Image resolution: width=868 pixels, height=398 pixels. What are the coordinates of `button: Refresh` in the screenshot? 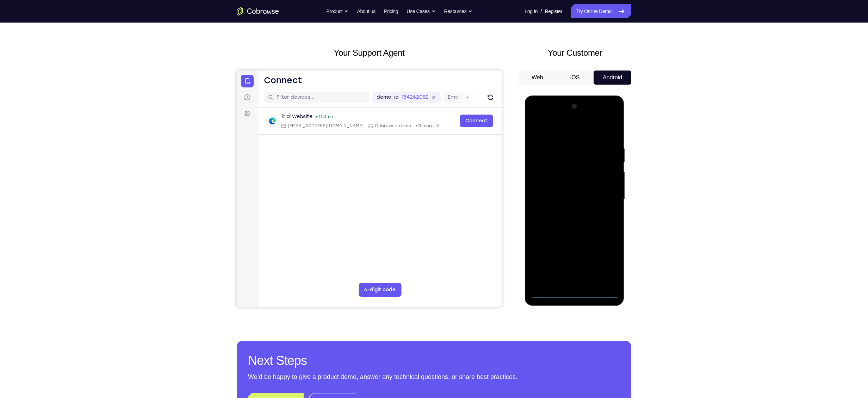 It's located at (254, 27).